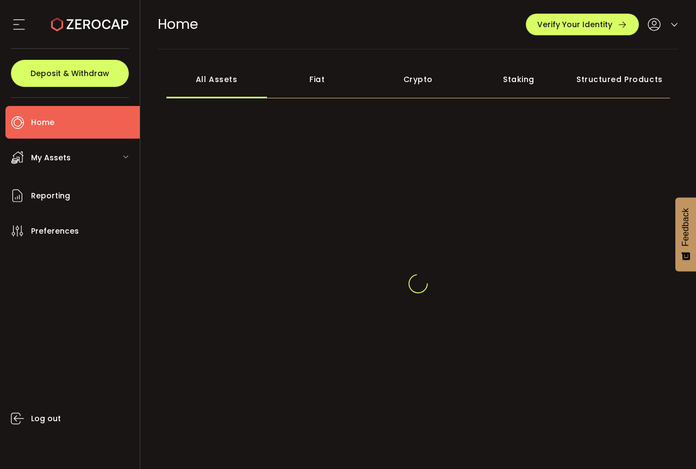 Image resolution: width=696 pixels, height=469 pixels. I want to click on div: All Assets, so click(216, 79).